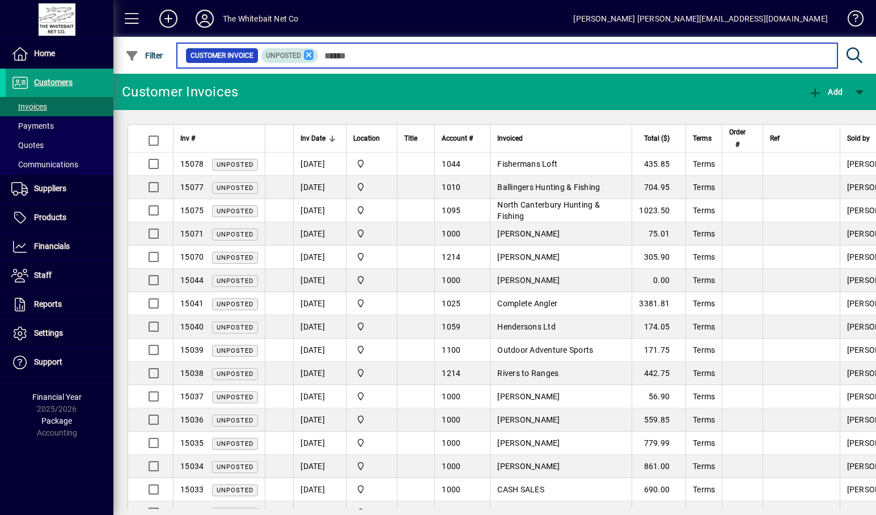 This screenshot has height=515, width=876. Describe the element at coordinates (144, 56) in the screenshot. I see `button: Filter` at that location.